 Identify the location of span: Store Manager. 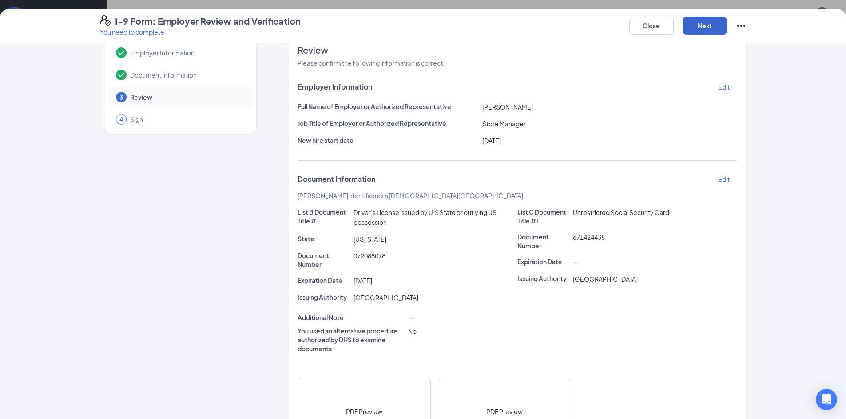
(504, 124).